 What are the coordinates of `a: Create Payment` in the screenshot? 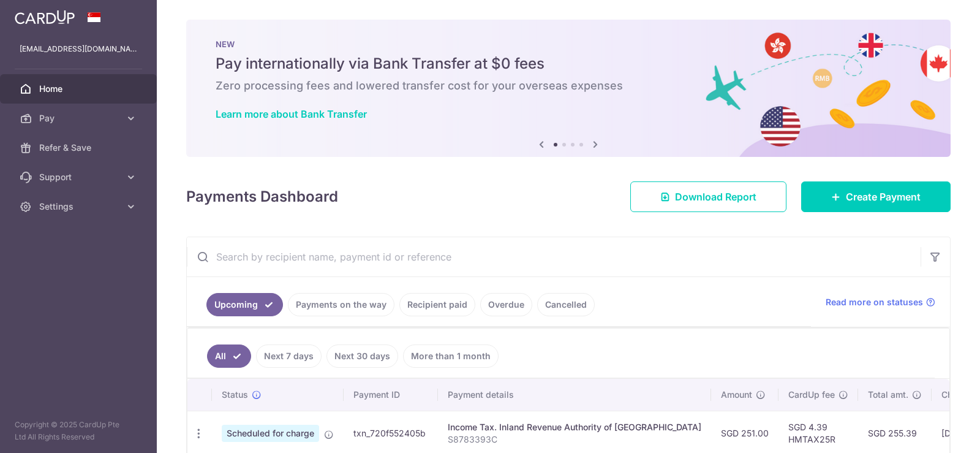 It's located at (876, 197).